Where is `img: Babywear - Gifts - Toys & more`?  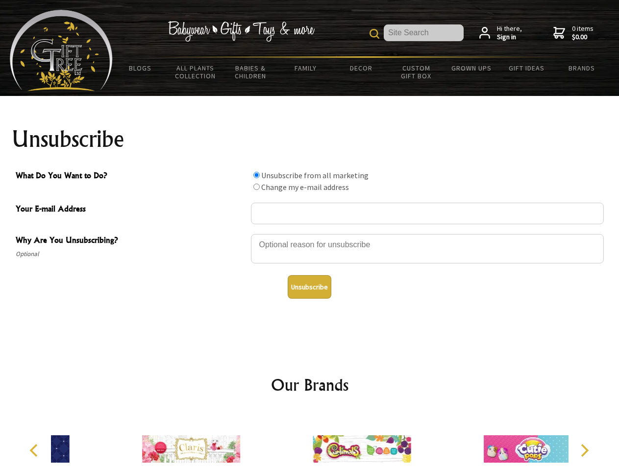 img: Babywear - Gifts - Toys & more is located at coordinates (241, 31).